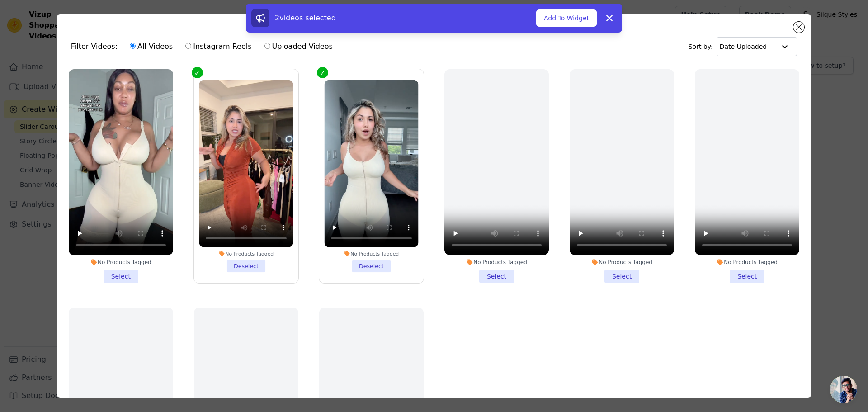  I want to click on div: Sort by:, so click(743, 47).